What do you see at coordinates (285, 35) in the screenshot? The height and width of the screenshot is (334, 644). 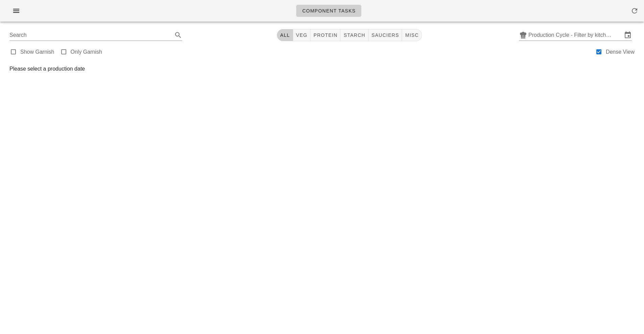 I see `button: All` at bounding box center [285, 35].